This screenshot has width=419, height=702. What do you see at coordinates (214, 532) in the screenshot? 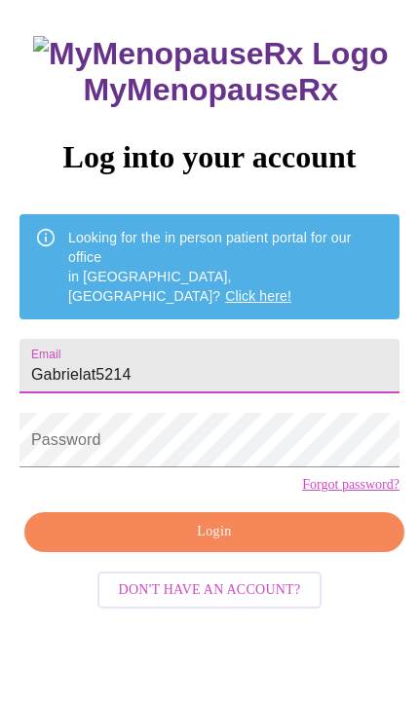
I see `button: Login` at bounding box center [214, 532].